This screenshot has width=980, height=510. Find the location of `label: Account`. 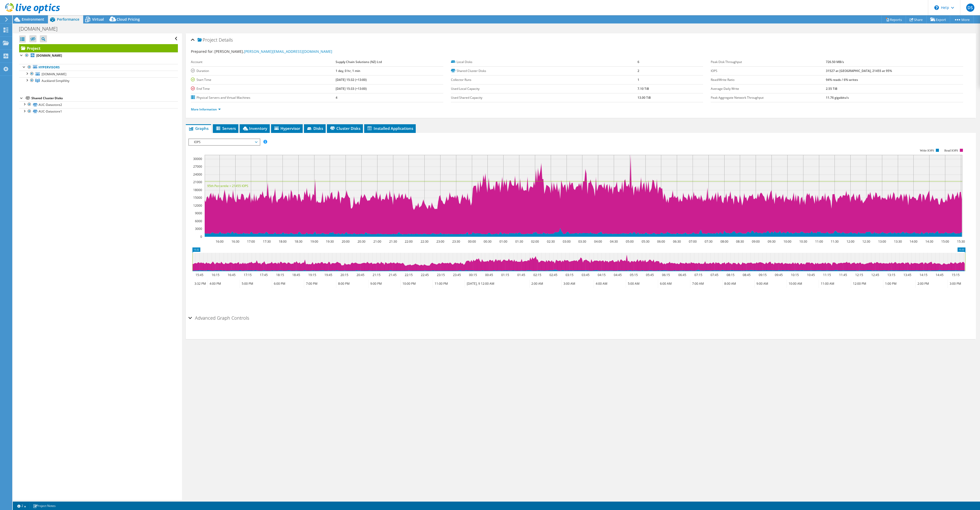

label: Account is located at coordinates (263, 62).